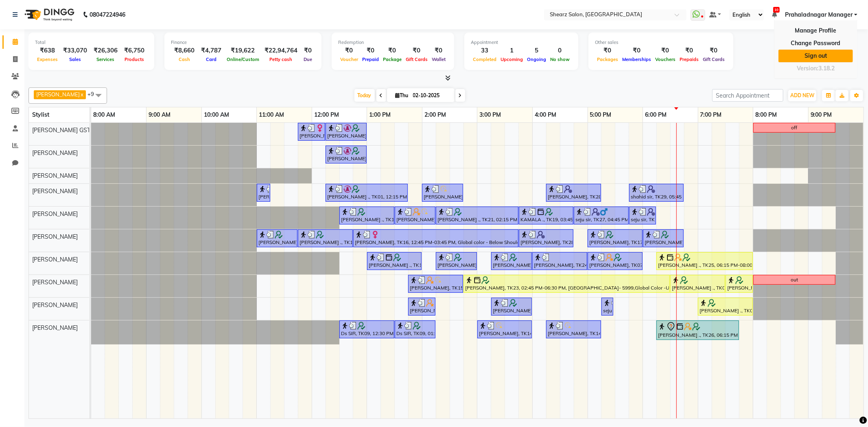 Image resolution: width=868 pixels, height=427 pixels. What do you see at coordinates (794, 280) in the screenshot?
I see `div: out` at bounding box center [794, 280].